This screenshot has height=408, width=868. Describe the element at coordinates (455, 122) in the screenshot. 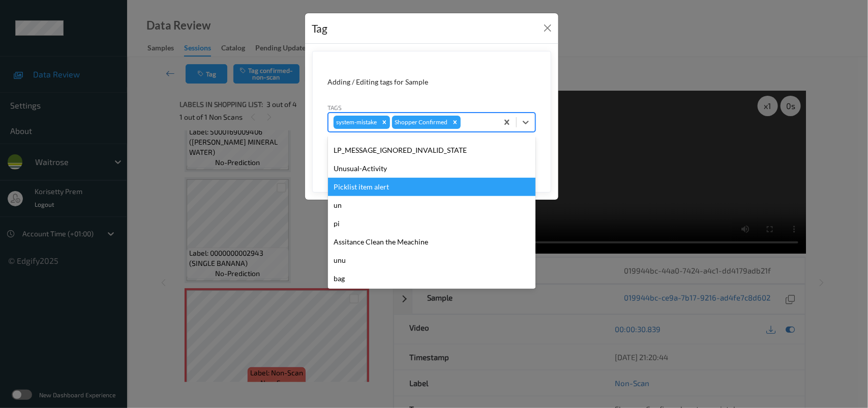

I see `div: Remove Shopper Confirmed` at that location.